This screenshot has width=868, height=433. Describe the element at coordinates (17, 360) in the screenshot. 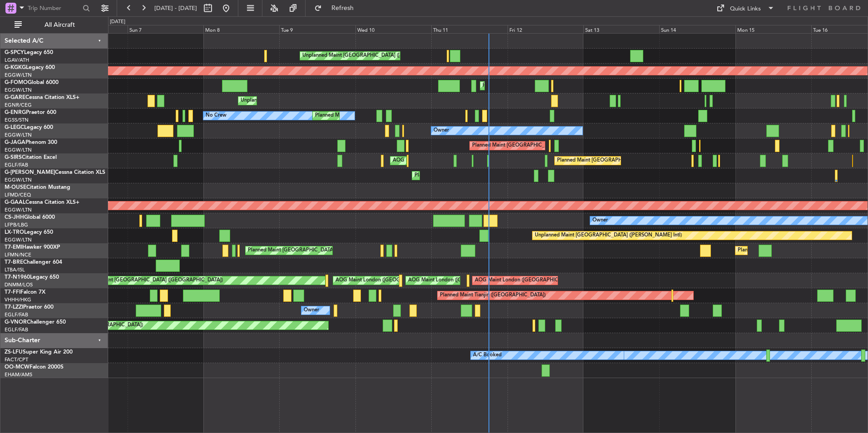

I see `a: FACT/CPT` at that location.